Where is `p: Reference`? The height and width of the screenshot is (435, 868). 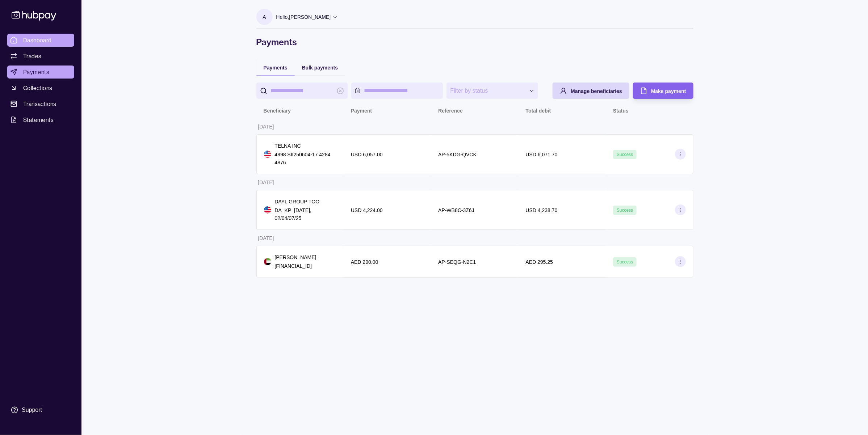 p: Reference is located at coordinates (450, 111).